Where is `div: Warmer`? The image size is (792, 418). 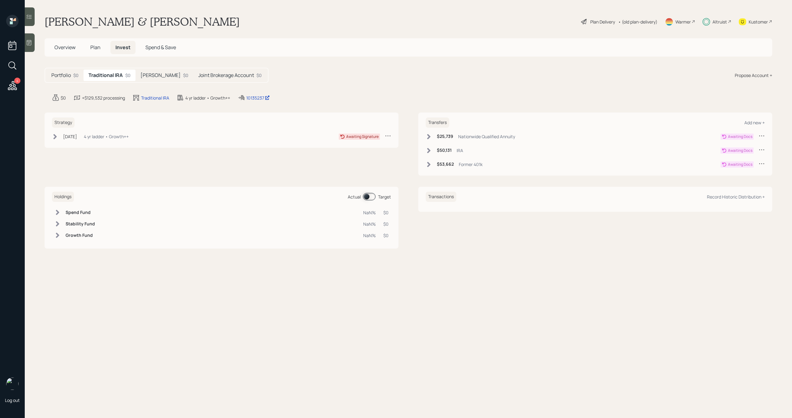 div: Warmer is located at coordinates (683, 22).